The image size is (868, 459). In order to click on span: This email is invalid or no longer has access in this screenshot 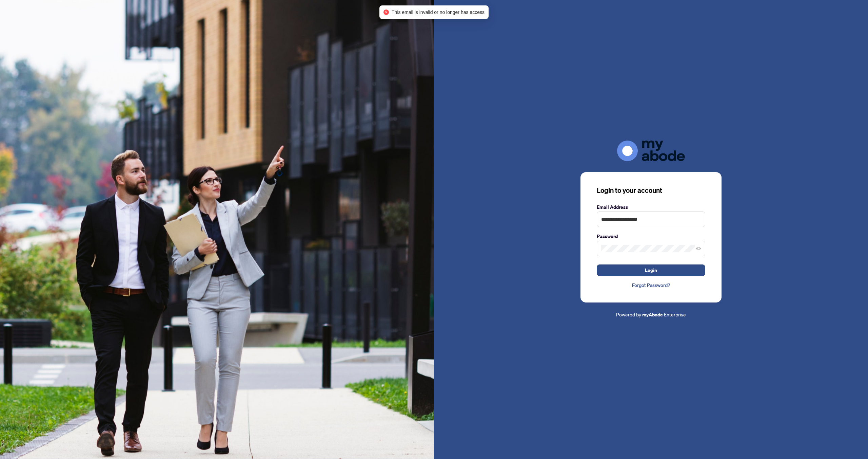, I will do `click(438, 12)`.